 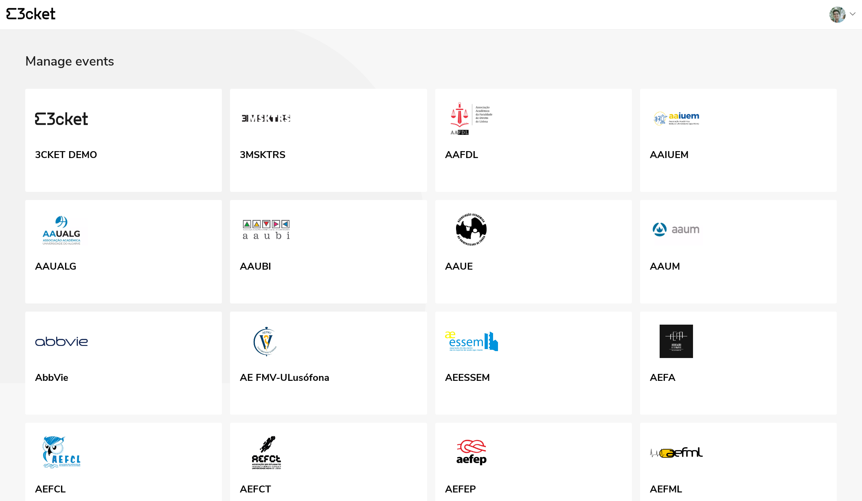 What do you see at coordinates (676, 454) in the screenshot?
I see `img: AEFML` at bounding box center [676, 454].